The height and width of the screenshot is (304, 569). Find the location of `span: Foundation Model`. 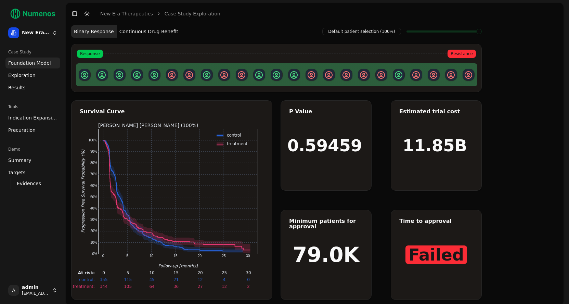

span: Foundation Model is located at coordinates (29, 63).